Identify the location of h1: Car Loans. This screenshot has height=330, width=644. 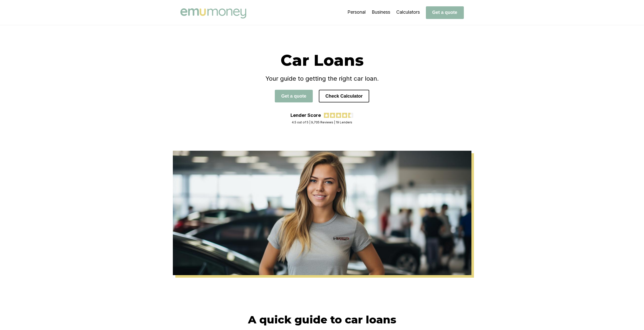
(322, 60).